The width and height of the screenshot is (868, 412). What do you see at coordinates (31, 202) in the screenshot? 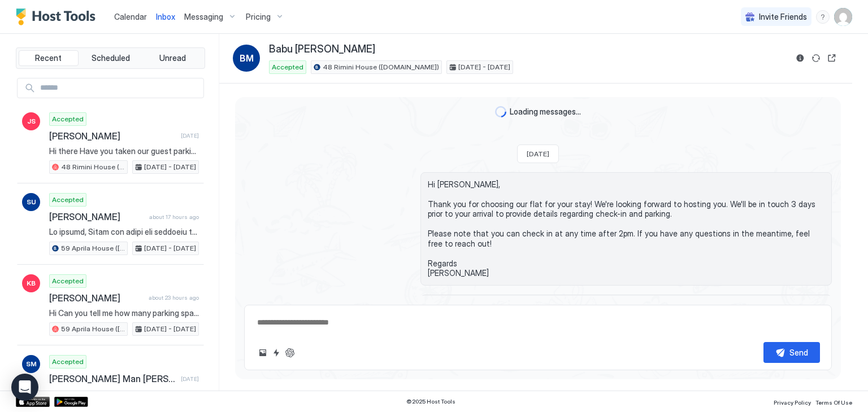
I see `span: SU` at bounding box center [31, 202].